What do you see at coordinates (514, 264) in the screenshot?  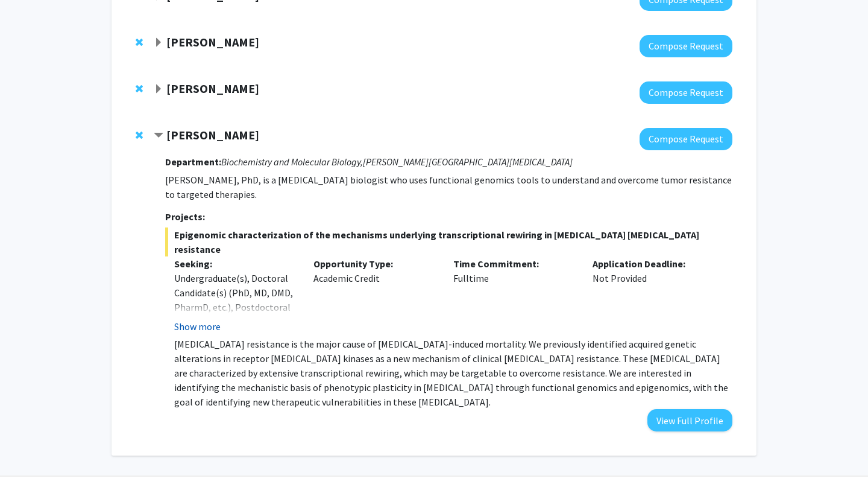 I see `p: Time Commitment:` at bounding box center [514, 264].